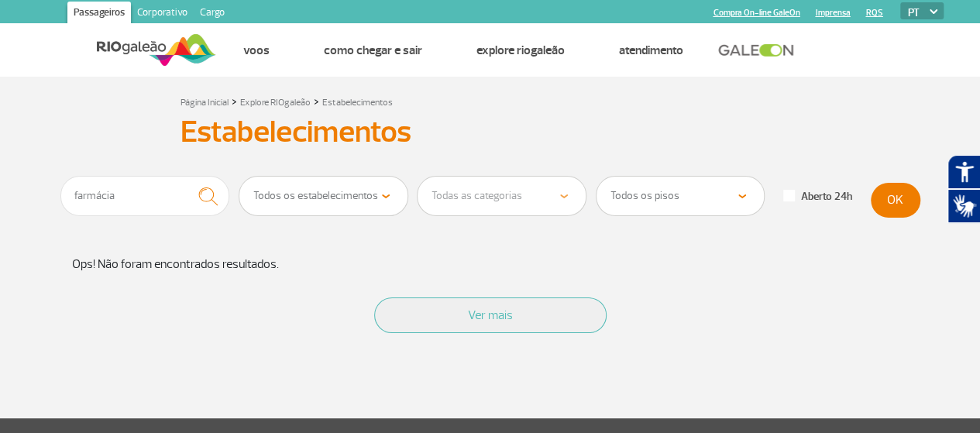  I want to click on a: Cargo, so click(213, 14).